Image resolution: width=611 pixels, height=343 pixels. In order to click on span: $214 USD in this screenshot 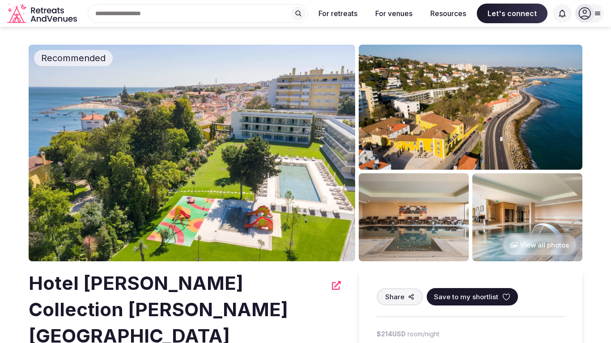, I will do `click(391, 334)`.